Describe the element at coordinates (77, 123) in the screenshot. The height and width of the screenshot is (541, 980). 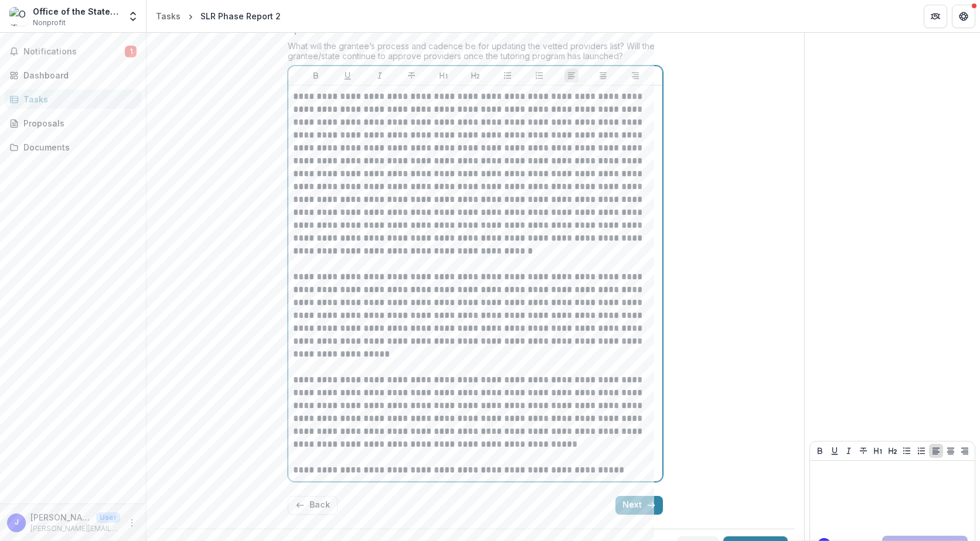
I see `div: Proposals` at that location.